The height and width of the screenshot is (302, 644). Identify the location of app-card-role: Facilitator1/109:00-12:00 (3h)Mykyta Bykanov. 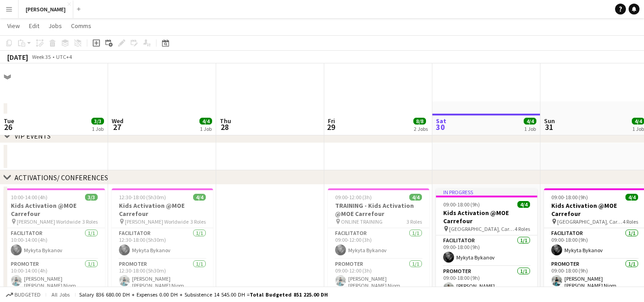
(378, 243).